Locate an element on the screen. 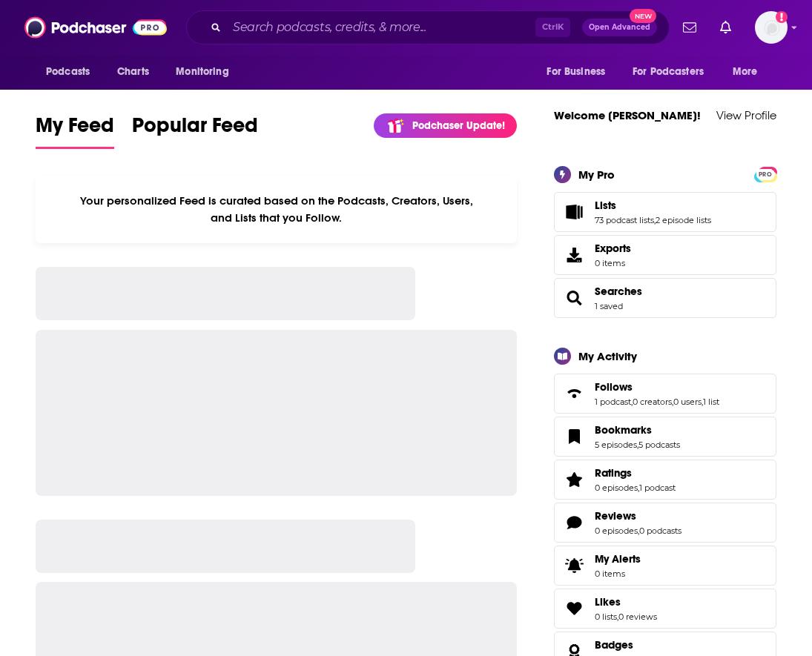 This screenshot has width=812, height=656. a: 0 creators is located at coordinates (652, 402).